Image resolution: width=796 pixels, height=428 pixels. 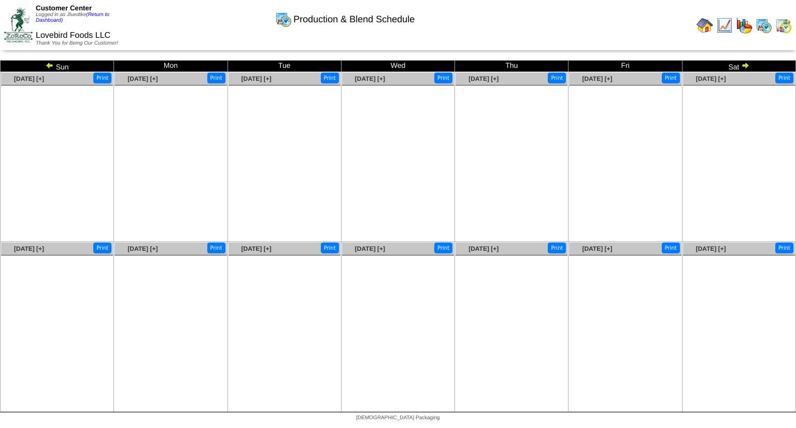 I want to click on td: Wed, so click(x=397, y=66).